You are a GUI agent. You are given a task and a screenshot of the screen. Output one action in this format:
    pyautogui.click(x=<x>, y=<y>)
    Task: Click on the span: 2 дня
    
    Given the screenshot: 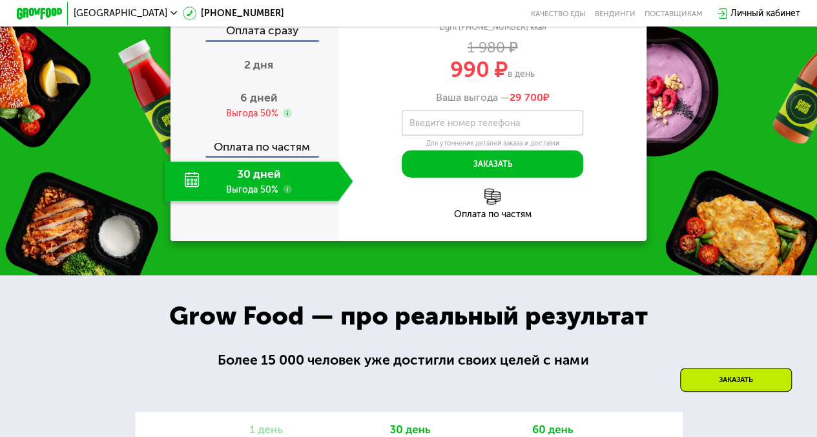 What is the action you would take?
    pyautogui.click(x=258, y=65)
    